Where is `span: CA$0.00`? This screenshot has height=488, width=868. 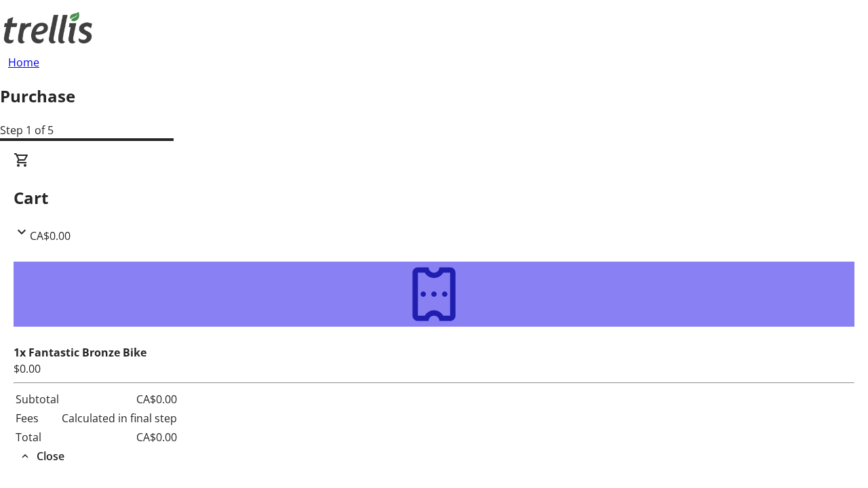
span: CA$0.00 is located at coordinates (50, 236).